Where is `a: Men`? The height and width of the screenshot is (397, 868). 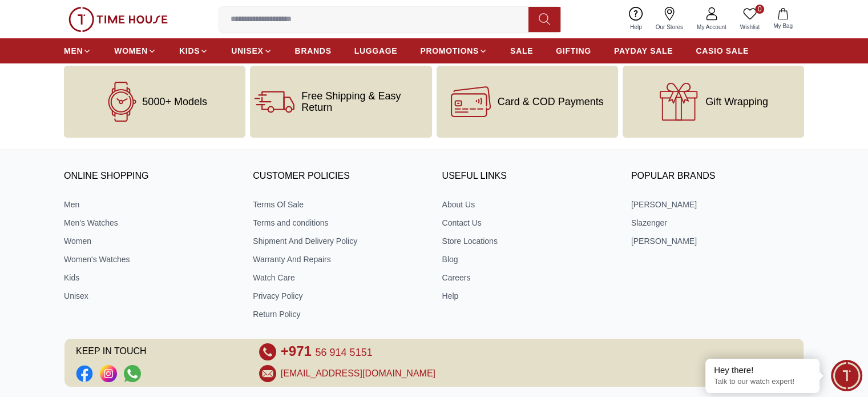 a: Men is located at coordinates (150, 204).